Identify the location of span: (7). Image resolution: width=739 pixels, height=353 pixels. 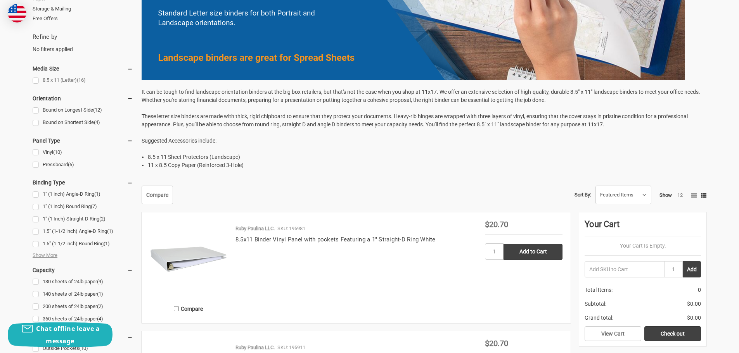
(94, 206).